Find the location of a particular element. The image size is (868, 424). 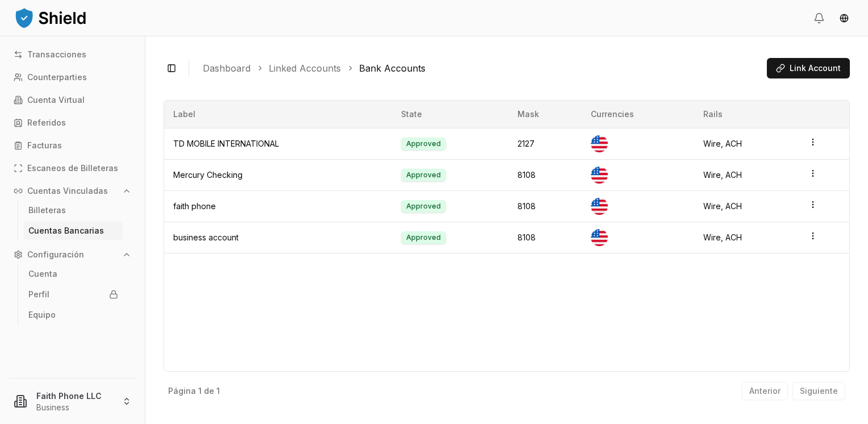

nav: breadcrumb is located at coordinates (480, 68).